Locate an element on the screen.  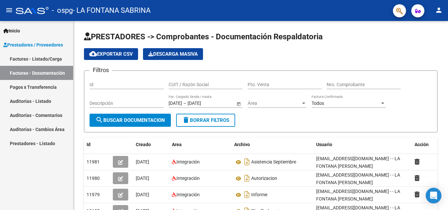
button: Buscar Documentacion is located at coordinates (130, 120).